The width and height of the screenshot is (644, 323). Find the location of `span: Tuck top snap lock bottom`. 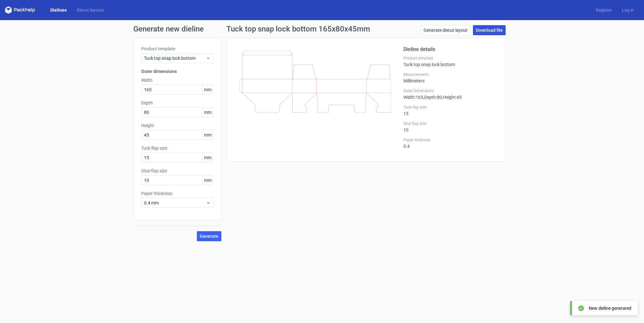

span: Tuck top snap lock bottom is located at coordinates (175, 58).